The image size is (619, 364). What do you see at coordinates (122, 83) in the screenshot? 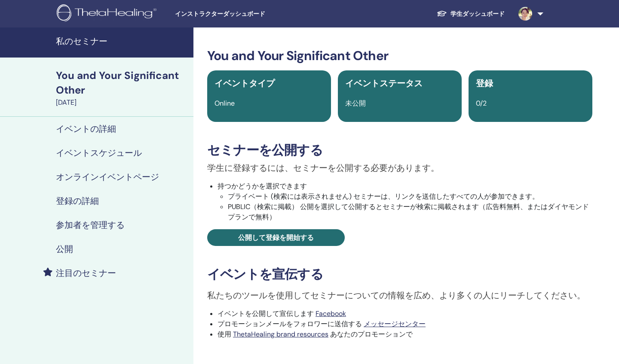
I see `div: You and Your Significant Other` at bounding box center [122, 83].